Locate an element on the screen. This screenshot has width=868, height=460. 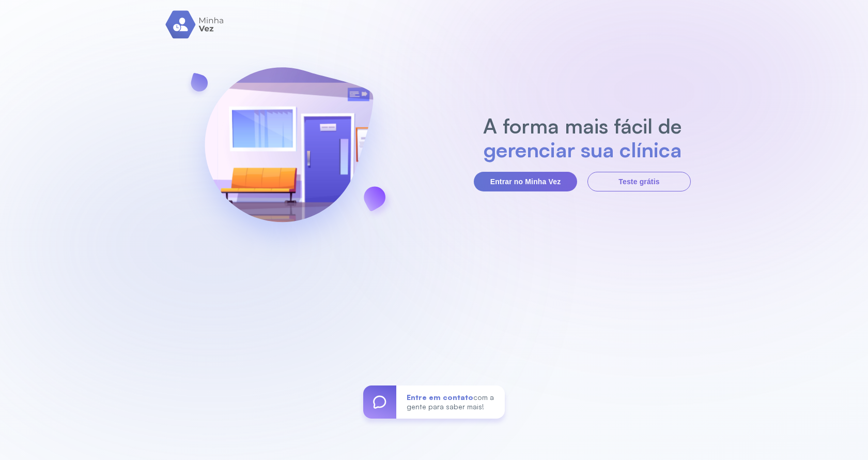
button: Teste grátis is located at coordinates (639, 182).